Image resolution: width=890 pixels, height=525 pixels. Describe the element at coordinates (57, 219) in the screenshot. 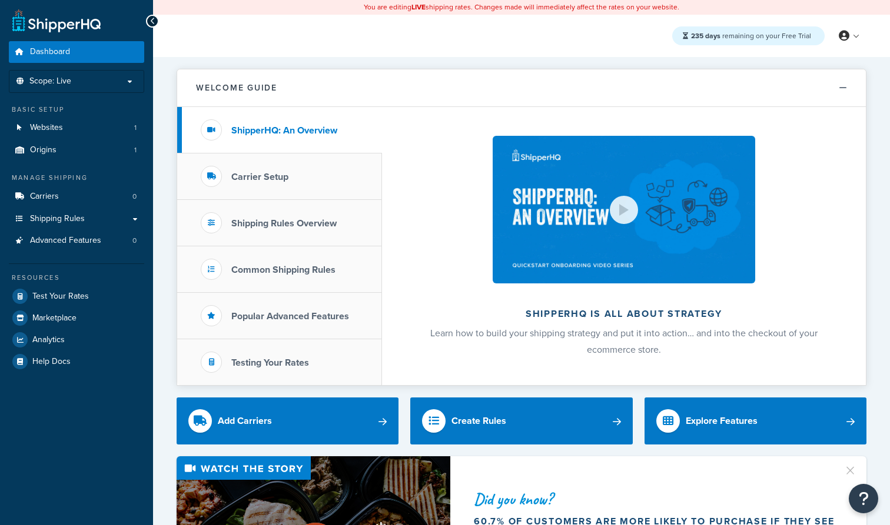

I see `span: Shipping Rules` at that location.